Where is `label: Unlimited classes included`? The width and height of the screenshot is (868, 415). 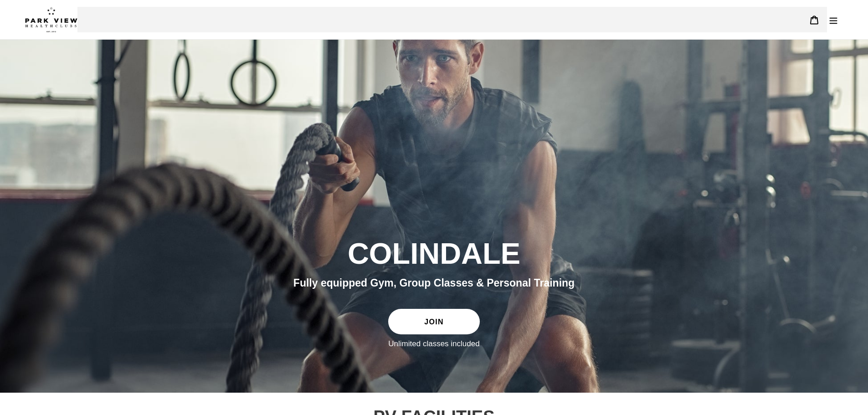
label: Unlimited classes included is located at coordinates (434, 344).